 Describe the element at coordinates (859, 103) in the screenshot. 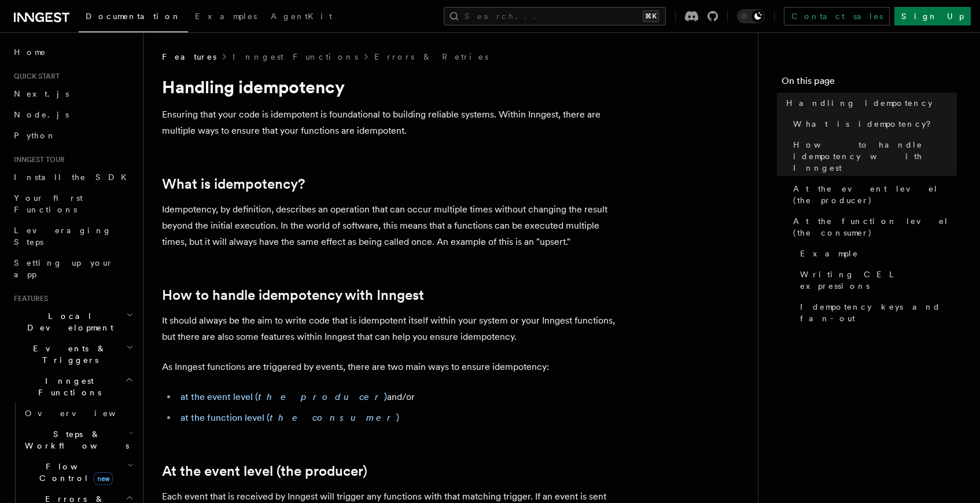

I see `span: Handling idempotency` at that location.